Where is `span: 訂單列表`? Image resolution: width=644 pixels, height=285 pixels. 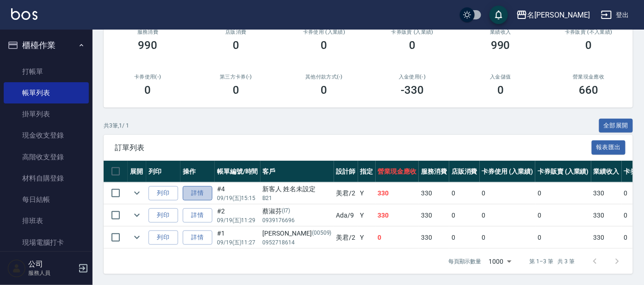 span: 訂單列表 is located at coordinates (353, 148).